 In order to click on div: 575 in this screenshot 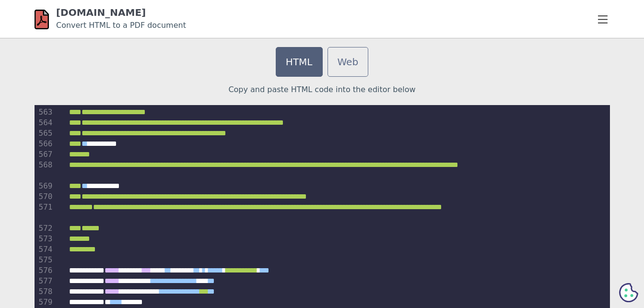, I will do `click(45, 260)`.